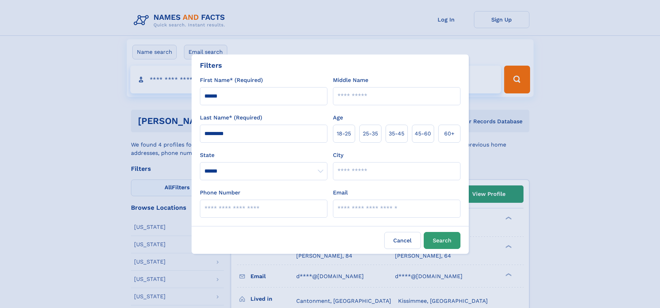 The width and height of the screenshot is (660, 308). What do you see at coordinates (423, 133) in the screenshot?
I see `span: 45‑60` at bounding box center [423, 133].